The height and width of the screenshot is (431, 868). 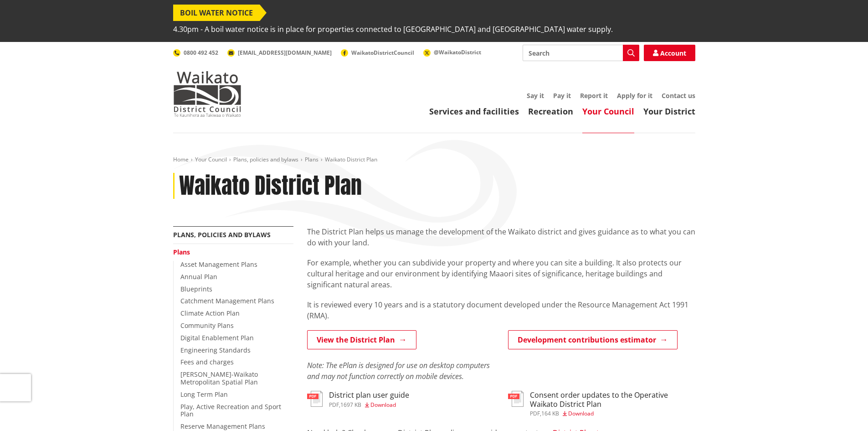 I want to click on a: @WaikatoDistrict, so click(x=452, y=52).